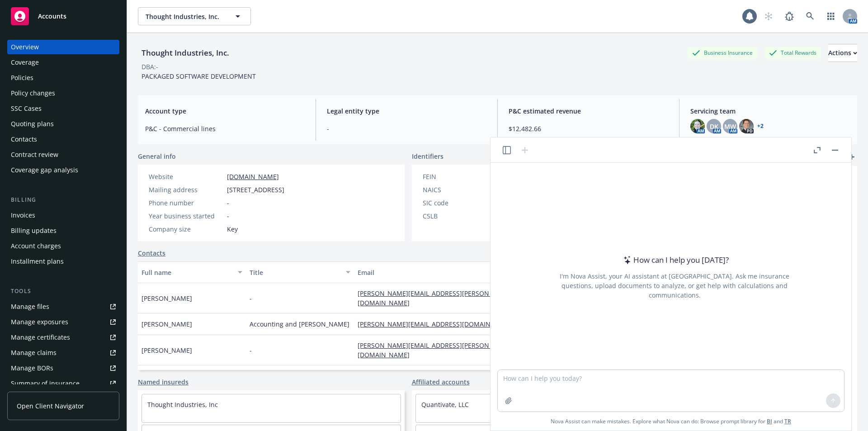 This screenshot has height=431, width=868. I want to click on a: BI, so click(769, 421).